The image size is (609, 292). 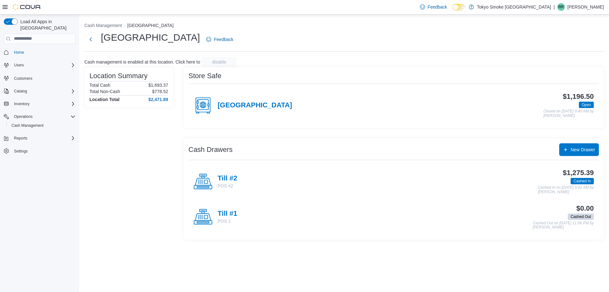 I want to click on span: Open, so click(x=586, y=105).